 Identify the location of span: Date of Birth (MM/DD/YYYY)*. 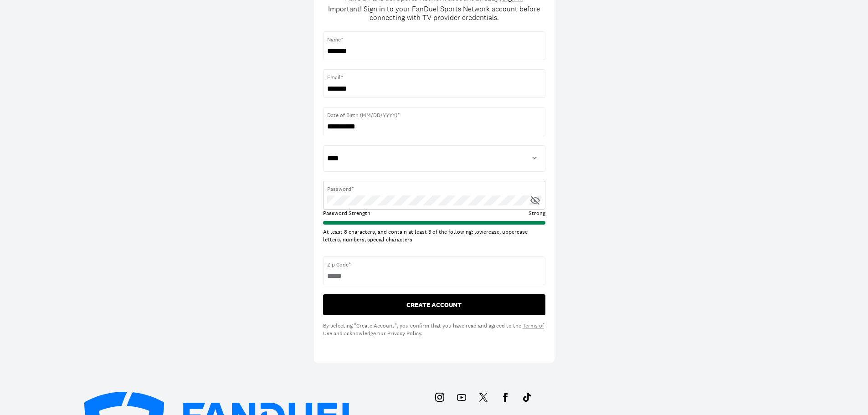
(434, 115).